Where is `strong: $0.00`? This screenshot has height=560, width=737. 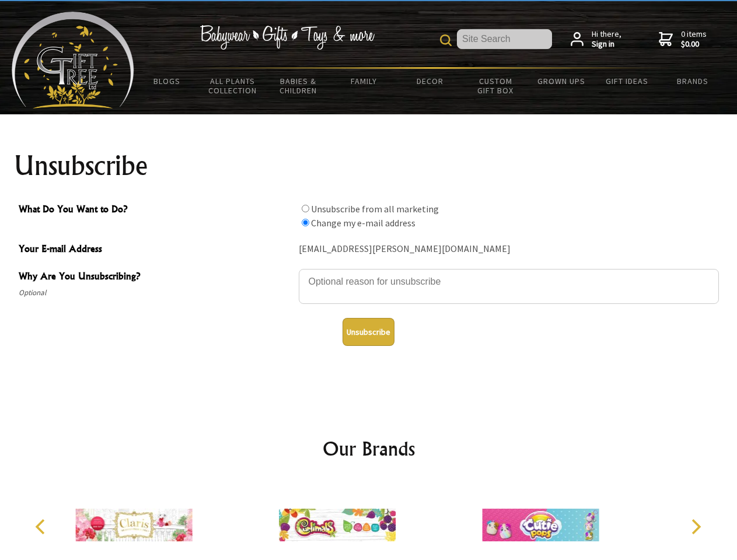
strong: $0.00 is located at coordinates (694, 44).